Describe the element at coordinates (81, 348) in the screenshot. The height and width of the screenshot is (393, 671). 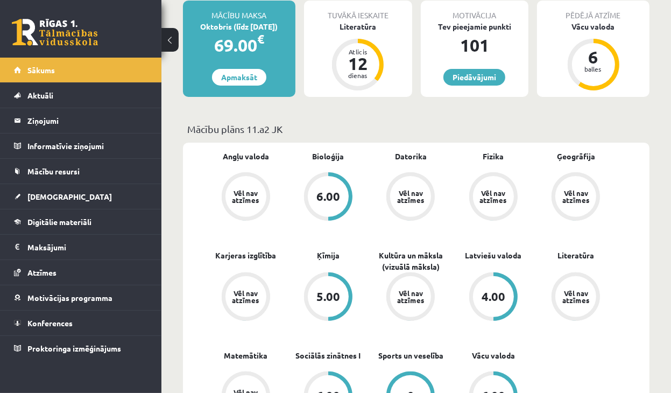
I see `a: Proktoringa izmēģinājums` at that location.